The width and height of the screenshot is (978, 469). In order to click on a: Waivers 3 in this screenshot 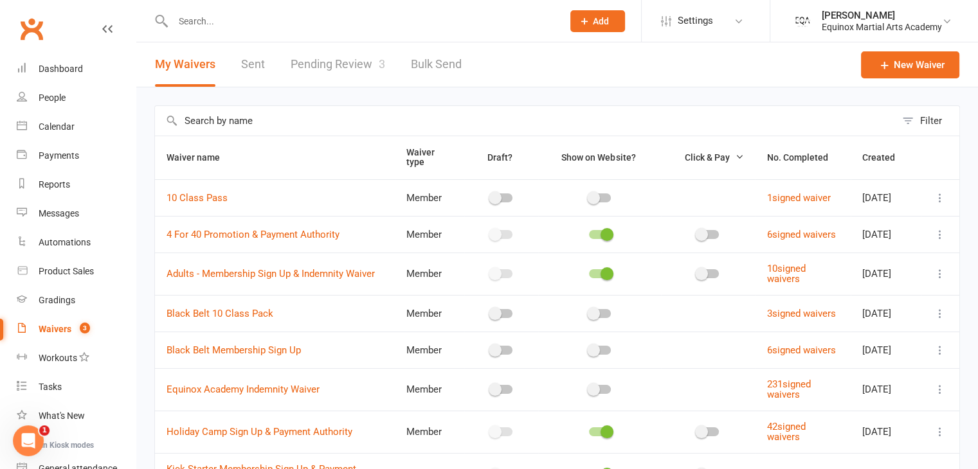, I will do `click(76, 329)`.